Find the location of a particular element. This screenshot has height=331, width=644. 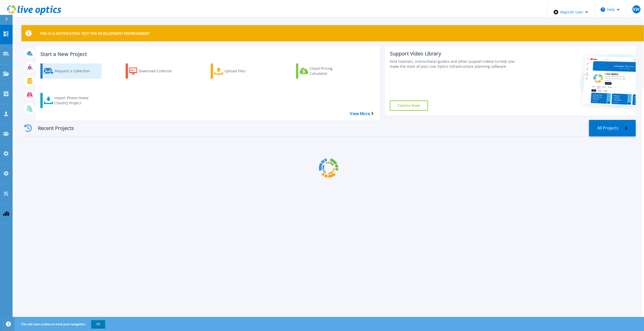

a: View More is located at coordinates (361, 114).